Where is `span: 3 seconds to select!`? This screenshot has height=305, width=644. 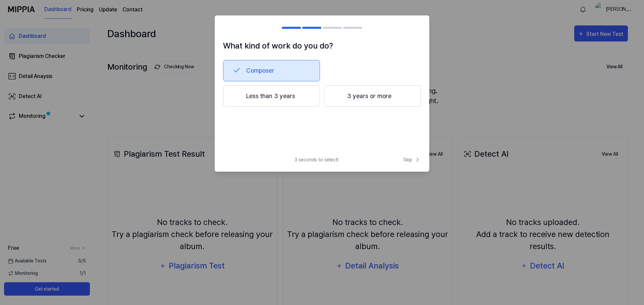 span: 3 seconds to select! is located at coordinates (316, 160).